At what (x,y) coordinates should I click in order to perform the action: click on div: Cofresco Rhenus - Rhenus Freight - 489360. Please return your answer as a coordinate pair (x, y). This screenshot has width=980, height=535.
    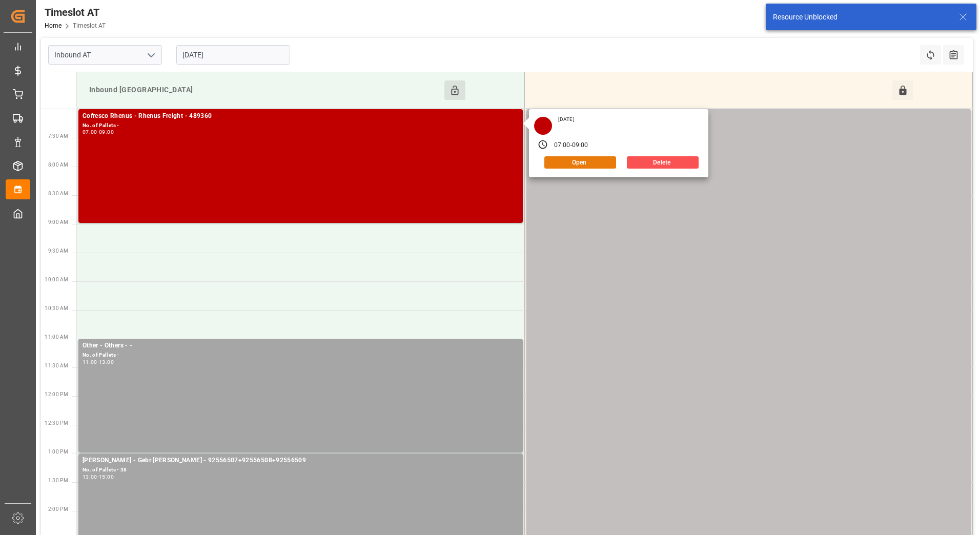
    Looking at the image, I should click on (301, 116).